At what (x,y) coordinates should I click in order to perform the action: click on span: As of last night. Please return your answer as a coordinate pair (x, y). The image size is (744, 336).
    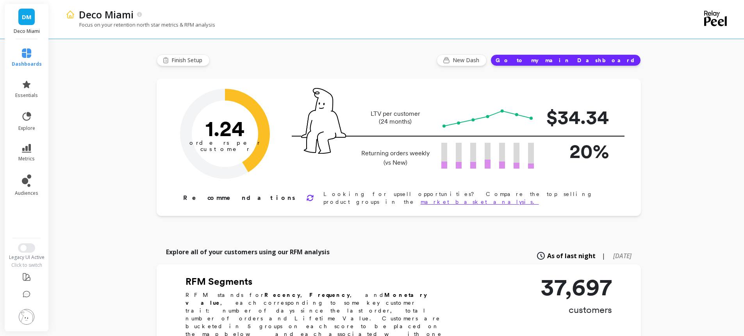
    Looking at the image, I should click on (572, 256).